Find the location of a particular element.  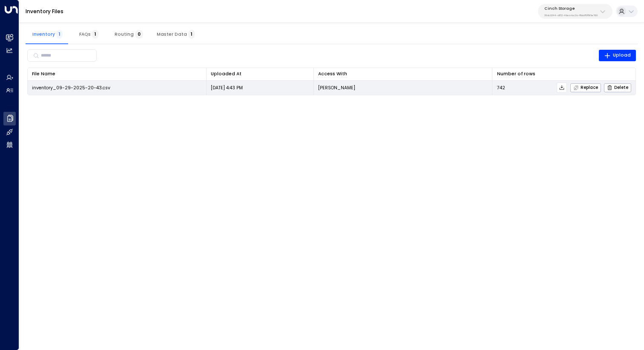

div: Access With is located at coordinates (403, 74).